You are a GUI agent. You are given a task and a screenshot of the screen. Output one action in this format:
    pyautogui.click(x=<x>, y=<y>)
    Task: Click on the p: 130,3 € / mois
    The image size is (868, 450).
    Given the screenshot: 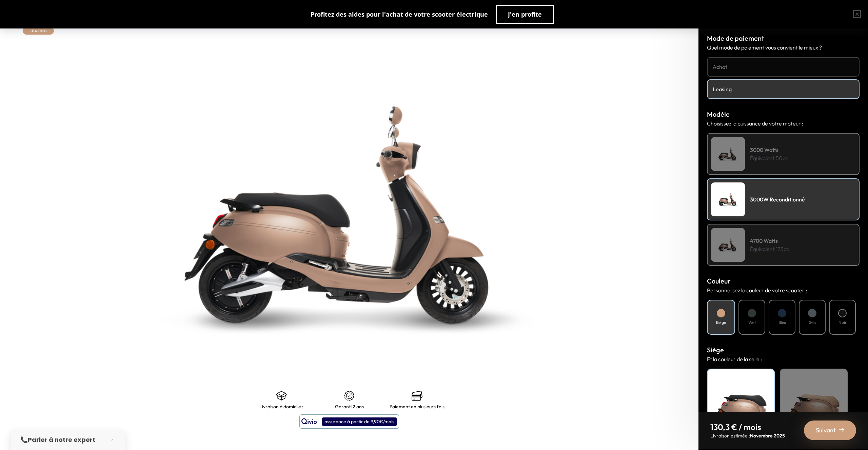 What is the action you would take?
    pyautogui.click(x=748, y=427)
    